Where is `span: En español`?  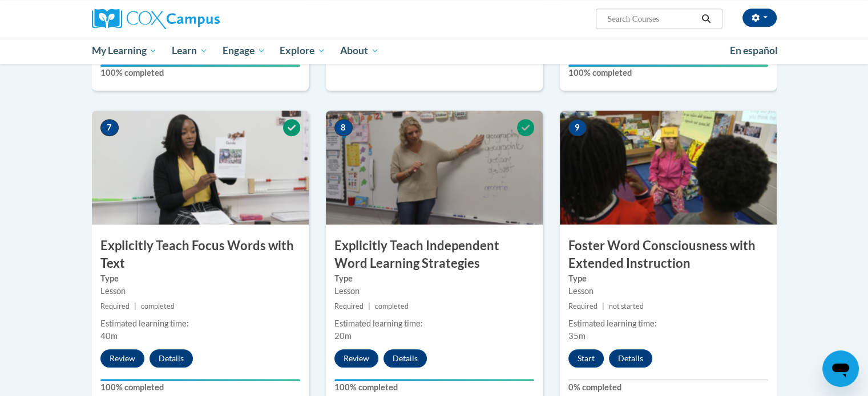
span: En español is located at coordinates (754, 50).